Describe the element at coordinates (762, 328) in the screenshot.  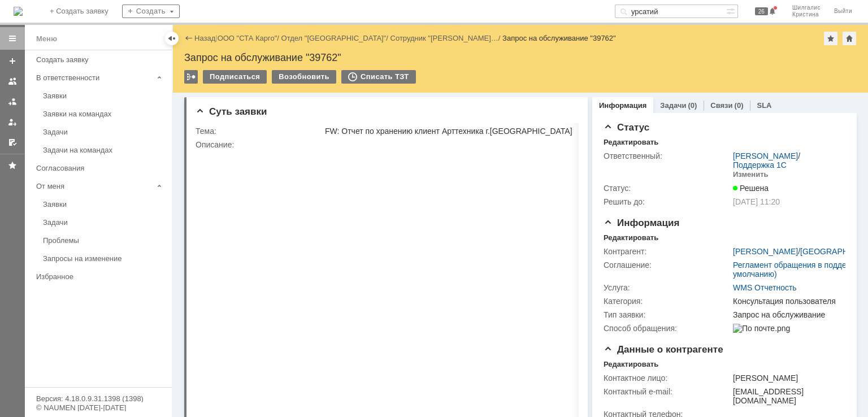
I see `img: По почте.png` at that location.